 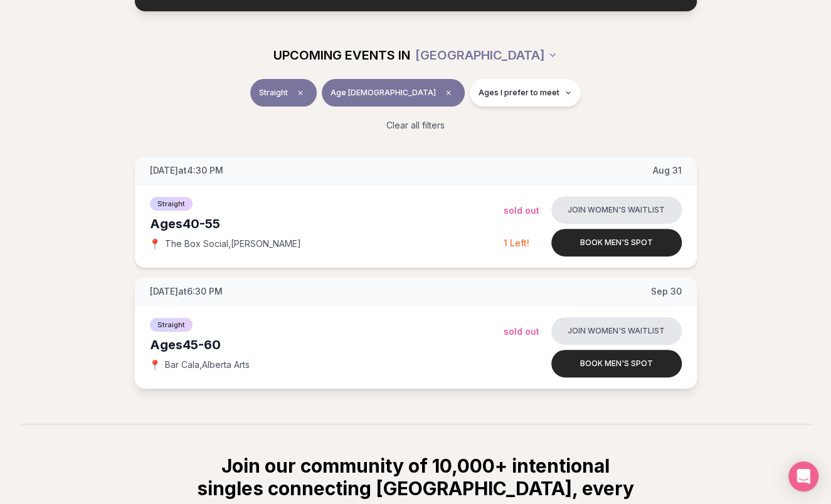 I want to click on div: Open Intercom Messenger, so click(x=803, y=477).